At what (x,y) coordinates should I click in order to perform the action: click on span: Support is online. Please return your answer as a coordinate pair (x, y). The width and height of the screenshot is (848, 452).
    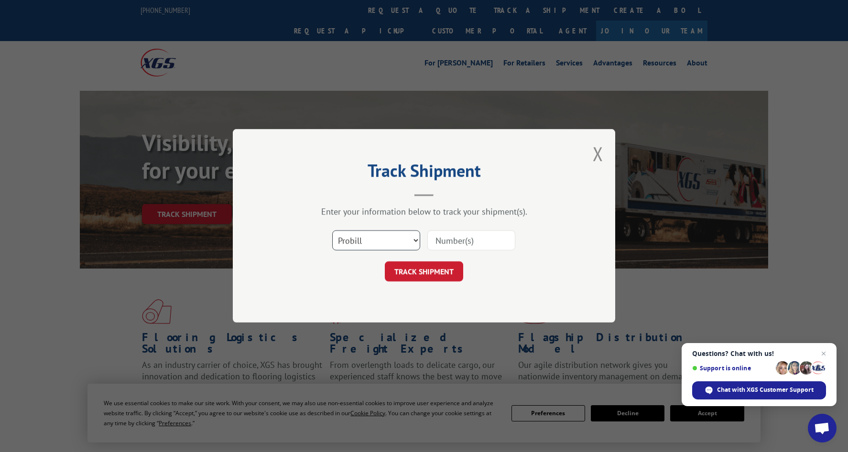
    Looking at the image, I should click on (733, 368).